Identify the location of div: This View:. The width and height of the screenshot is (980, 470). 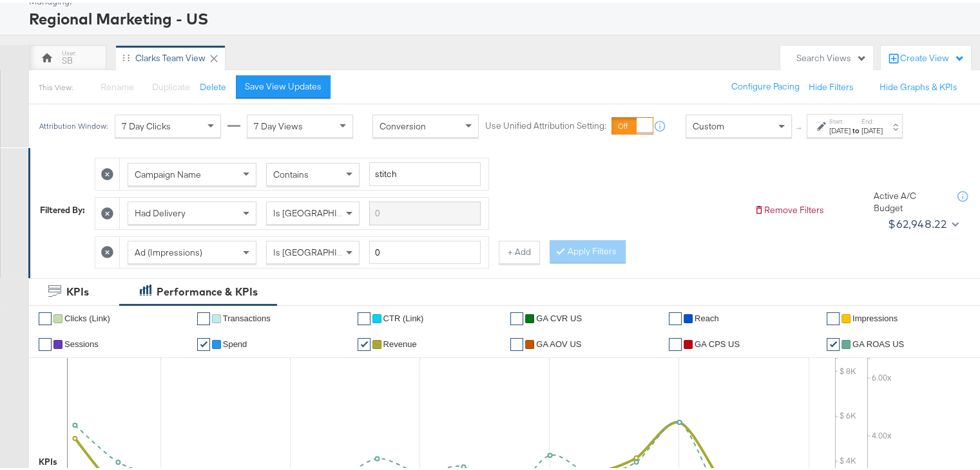
(55, 85).